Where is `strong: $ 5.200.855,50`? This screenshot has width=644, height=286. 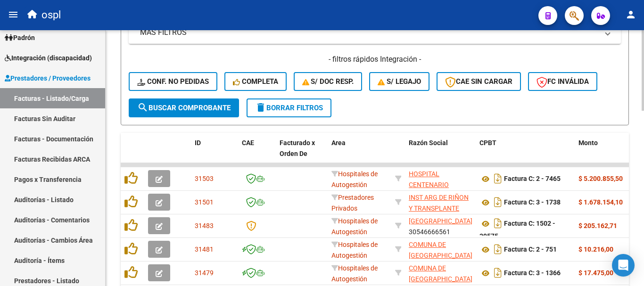 strong: $ 5.200.855,50 is located at coordinates (600, 178).